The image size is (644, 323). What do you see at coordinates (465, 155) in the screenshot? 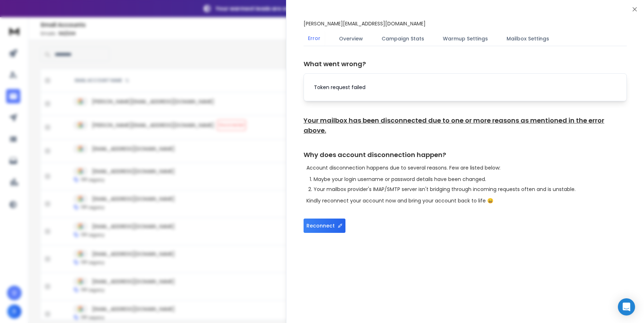
I see `h1: Why does account disconnection happen?` at bounding box center [465, 155].